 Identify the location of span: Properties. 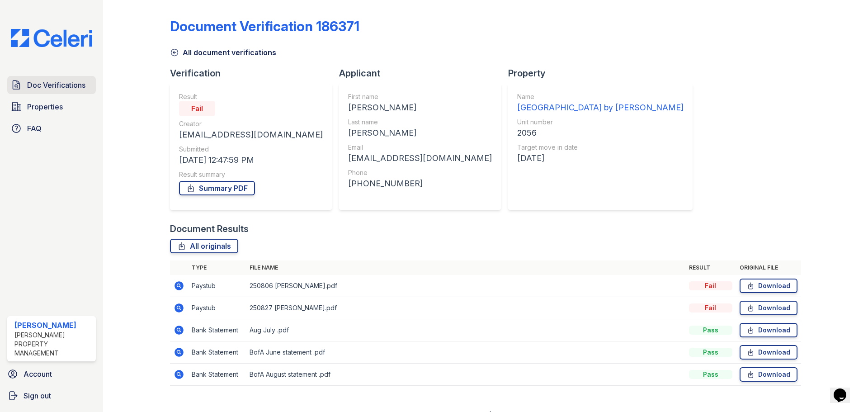
(44, 107).